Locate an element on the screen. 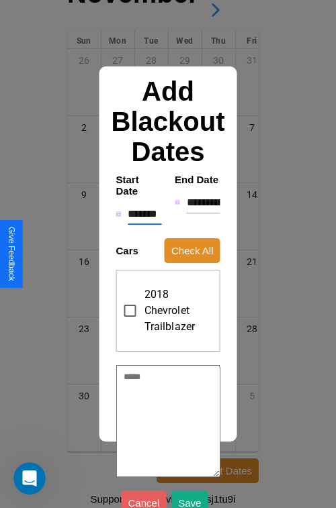 The height and width of the screenshot is (508, 336). h4: End Date is located at coordinates (197, 179).